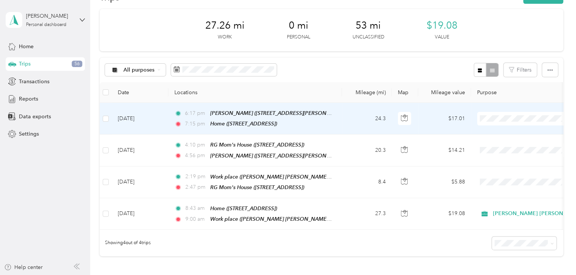 The image size is (576, 275). Describe the element at coordinates (405, 92) in the screenshot. I see `th: Map` at that location.